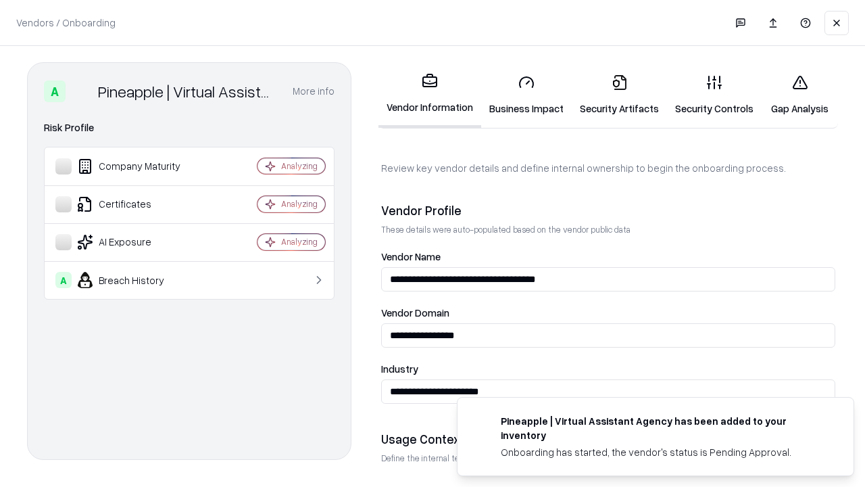 The image size is (865, 487). What do you see at coordinates (661, 428) in the screenshot?
I see `div: Pineapple | Virtual Assistant Agency has been added to your inventory` at bounding box center [661, 428].